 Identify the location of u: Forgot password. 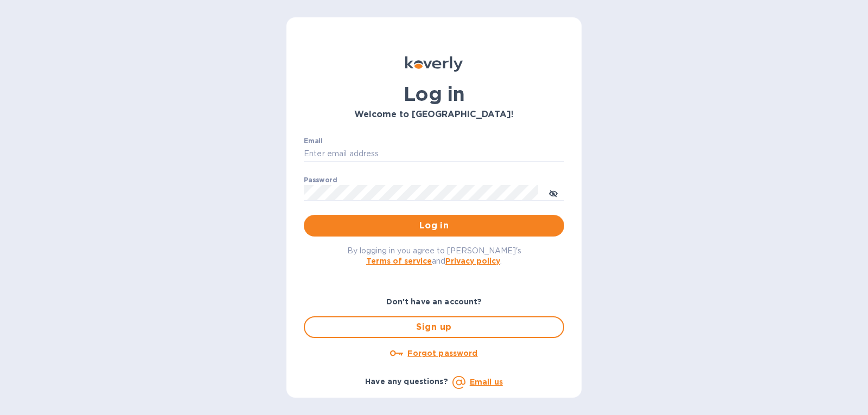
(443, 353).